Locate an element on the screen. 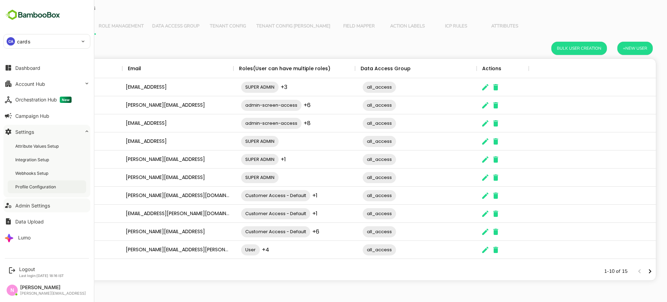 The width and height of the screenshot is (667, 302). button: Bulk User Creation is located at coordinates (555, 48).